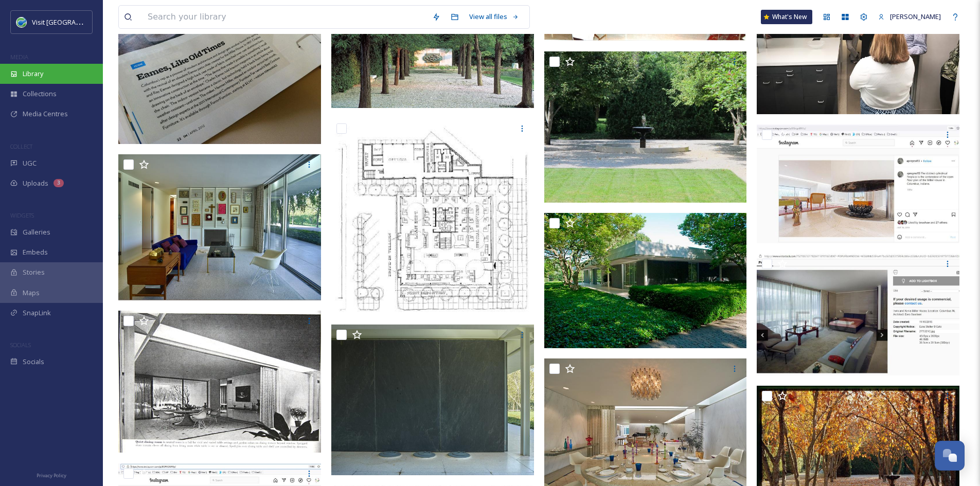 This screenshot has width=980, height=486. Describe the element at coordinates (29, 163) in the screenshot. I see `span: UGC` at that location.